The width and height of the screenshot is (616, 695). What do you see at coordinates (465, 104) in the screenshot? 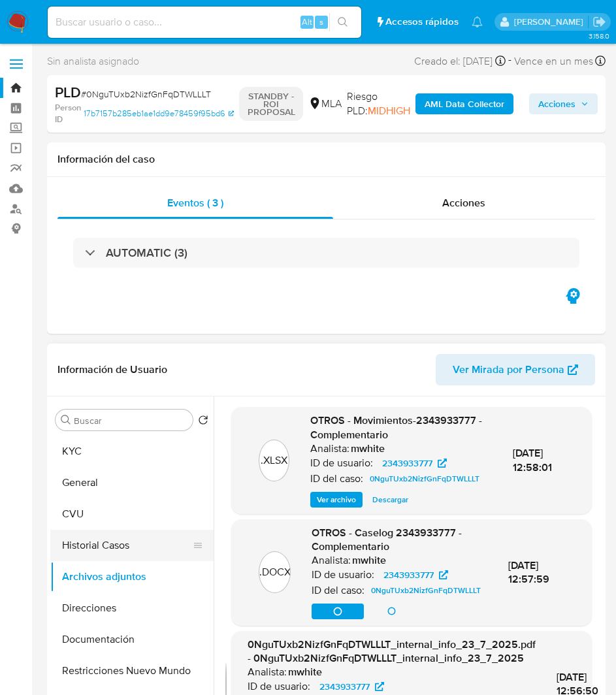
I see `b: AML Data Collector` at bounding box center [465, 104].